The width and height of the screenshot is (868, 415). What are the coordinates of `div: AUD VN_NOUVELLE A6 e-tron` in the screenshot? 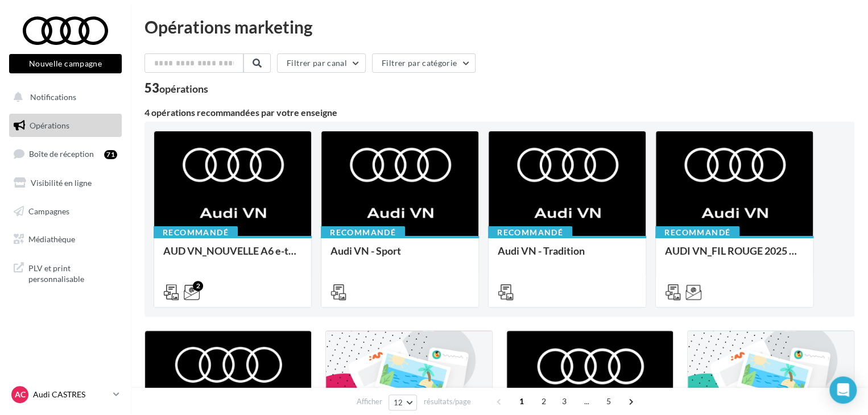 It's located at (233, 257).